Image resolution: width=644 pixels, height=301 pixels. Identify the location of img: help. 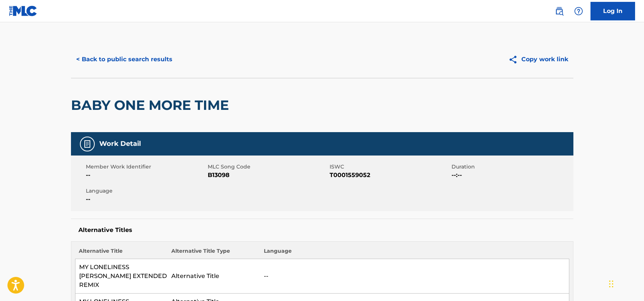
(578, 11).